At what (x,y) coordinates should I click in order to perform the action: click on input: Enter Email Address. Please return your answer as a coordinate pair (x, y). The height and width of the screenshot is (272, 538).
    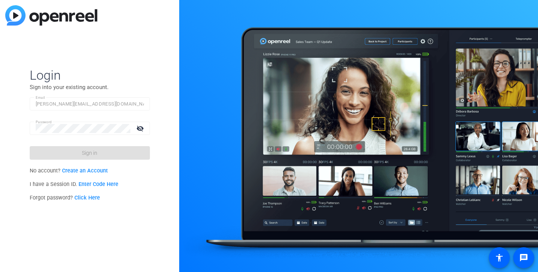
    Looking at the image, I should click on (90, 104).